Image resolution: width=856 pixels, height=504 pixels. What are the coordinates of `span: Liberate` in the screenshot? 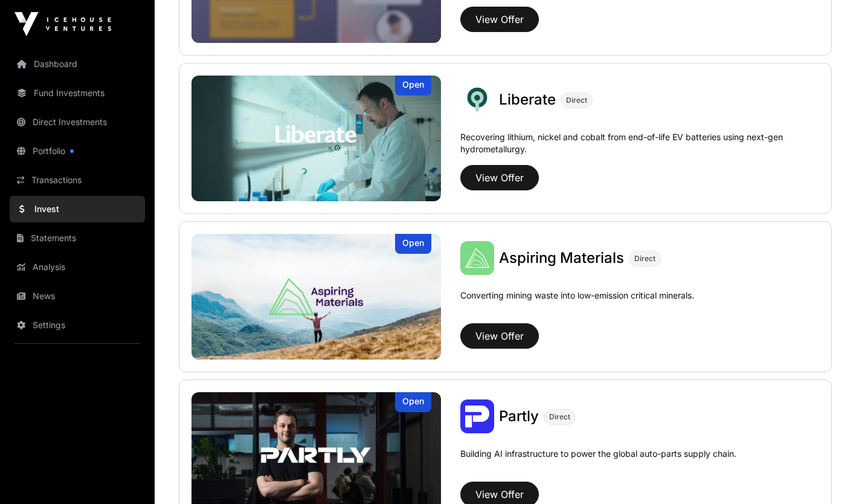 It's located at (527, 99).